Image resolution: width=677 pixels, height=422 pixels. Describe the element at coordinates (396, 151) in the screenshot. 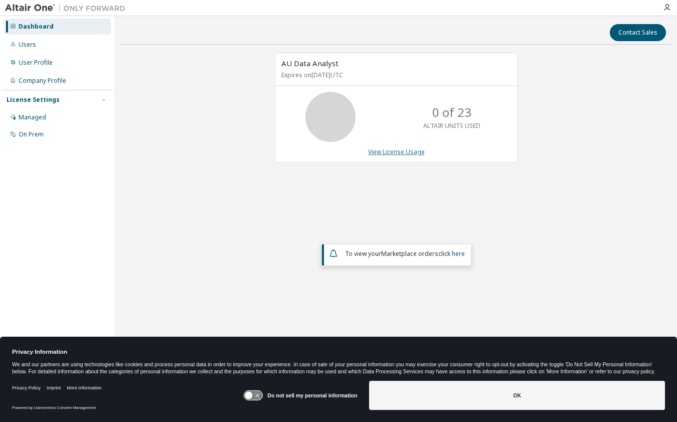

I see `a: View License Usage` at that location.